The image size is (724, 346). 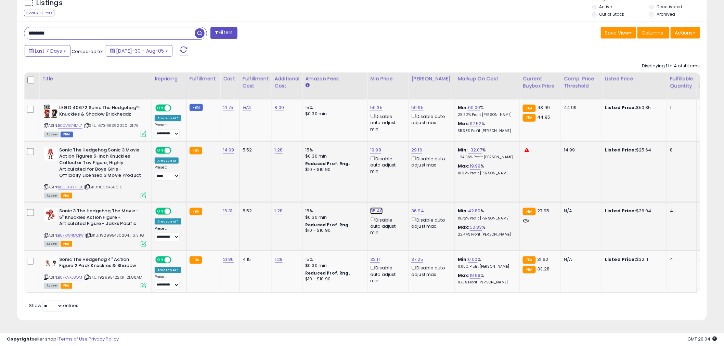 What do you see at coordinates (680, 150) in the screenshot?
I see `div: 8` at bounding box center [680, 150].